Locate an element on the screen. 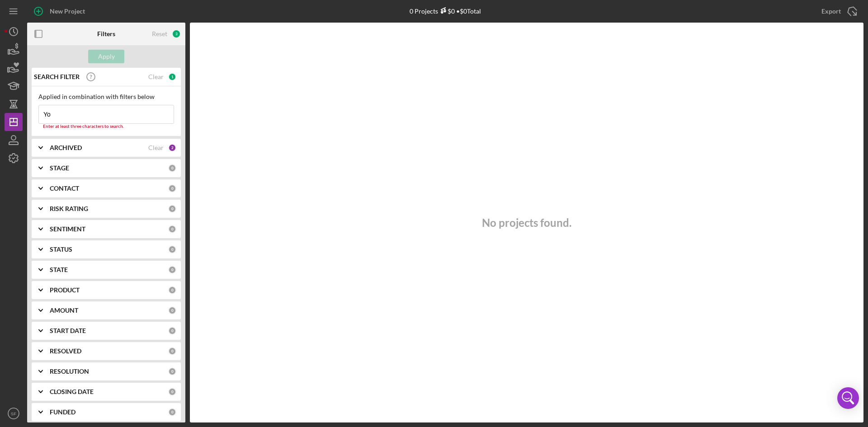 Image resolution: width=868 pixels, height=427 pixels. b: RESOLUTION is located at coordinates (69, 371).